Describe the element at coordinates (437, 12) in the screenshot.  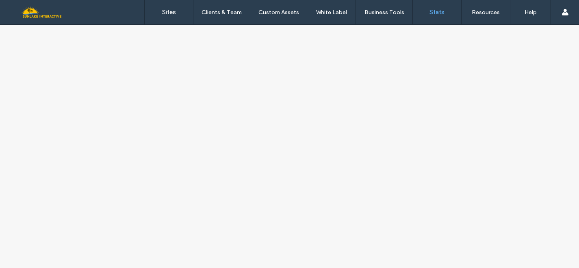
I see `label: Stats` at that location.